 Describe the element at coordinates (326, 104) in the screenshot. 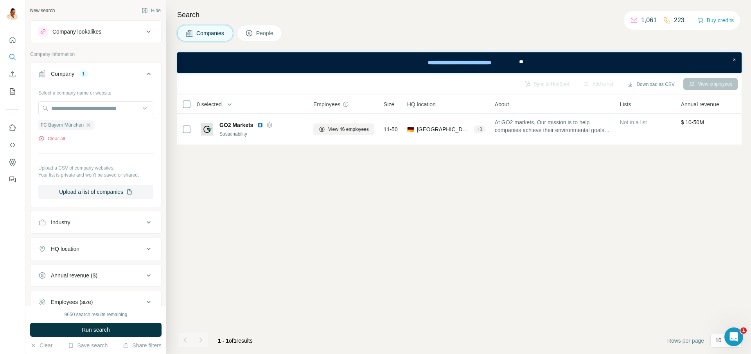

I see `span: Employees` at that location.